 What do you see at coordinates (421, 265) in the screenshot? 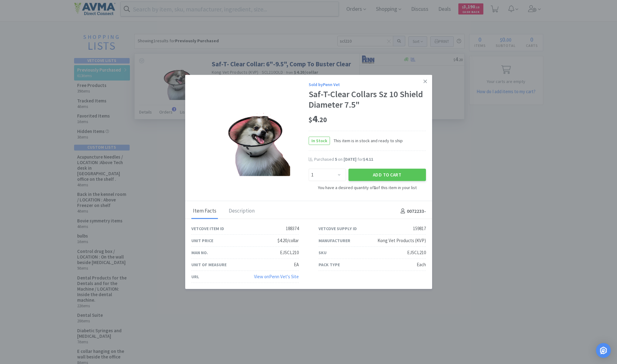
I see `div: Each` at bounding box center [421, 265].